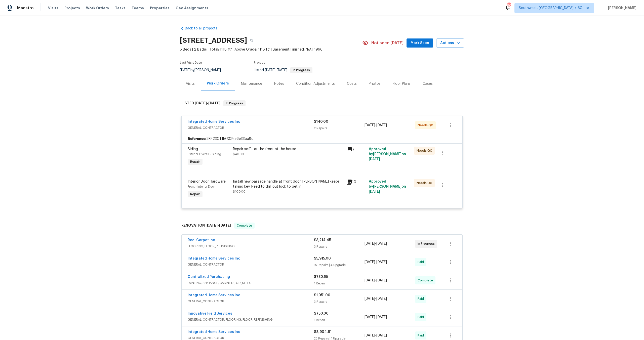  What do you see at coordinates (428, 84) in the screenshot?
I see `div: Cases` at bounding box center [428, 84].